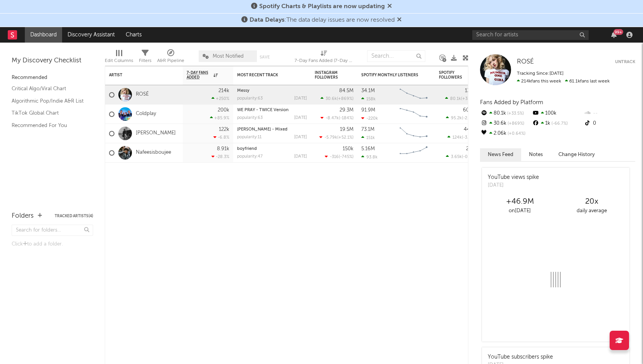  Describe the element at coordinates (539, 81) in the screenshot. I see `span: 214k fans this week` at that location.